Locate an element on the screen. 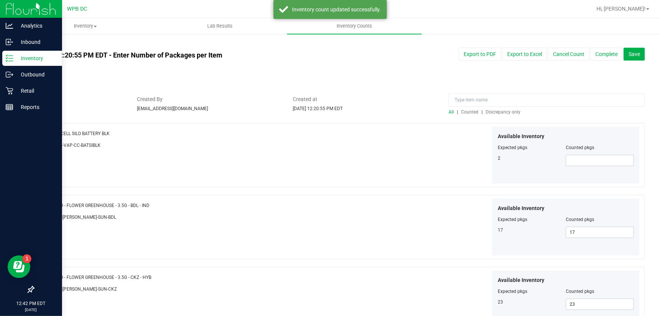  p: Retail is located at coordinates (36, 91).